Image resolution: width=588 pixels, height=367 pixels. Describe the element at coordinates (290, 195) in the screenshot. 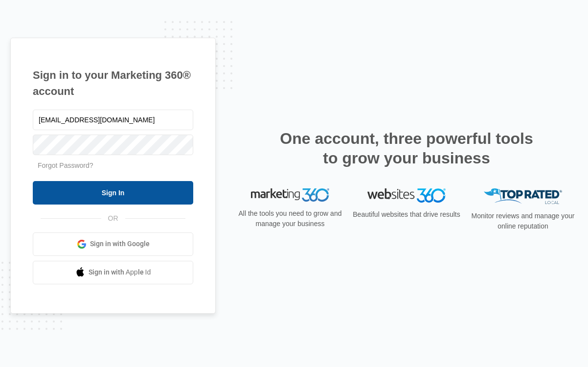

I see `img: Marketing 360` at that location.